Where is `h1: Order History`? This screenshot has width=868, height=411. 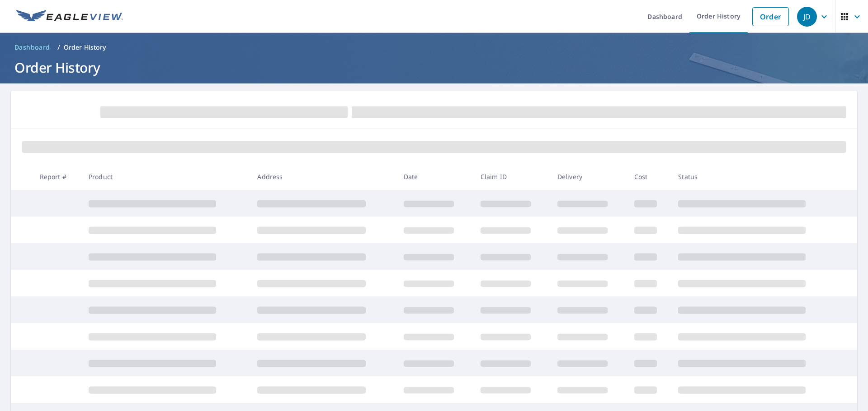 h1: Order History is located at coordinates (434, 67).